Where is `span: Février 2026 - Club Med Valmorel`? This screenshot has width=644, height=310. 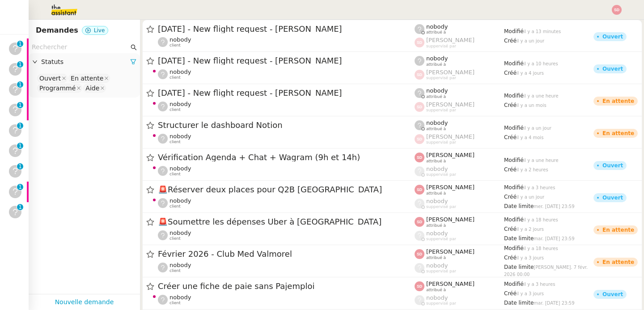
span: Février 2026 - Club Med Valmorel is located at coordinates (286, 254).